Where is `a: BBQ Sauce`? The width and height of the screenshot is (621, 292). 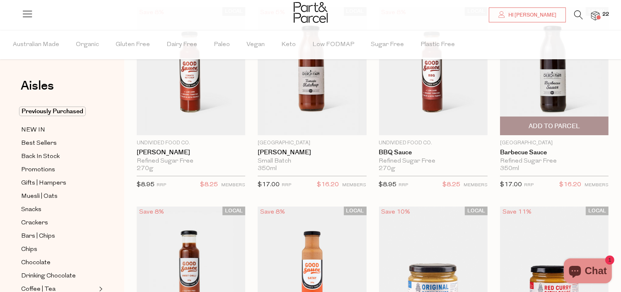
a: BBQ Sauce is located at coordinates (433, 152).